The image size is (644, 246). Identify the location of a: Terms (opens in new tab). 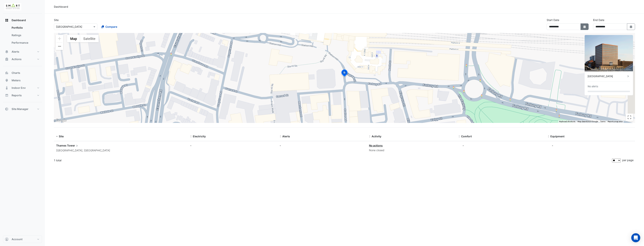
(603, 122).